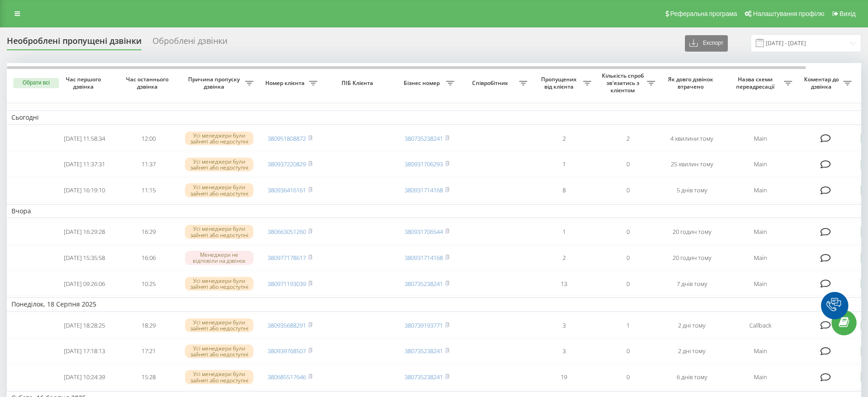  What do you see at coordinates (190, 43) in the screenshot?
I see `div: Оброблені дзвінки` at bounding box center [190, 43].